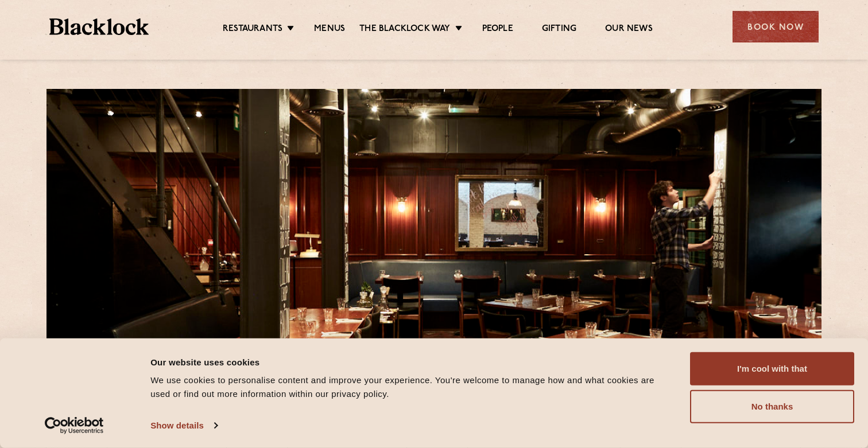 The height and width of the screenshot is (448, 868). What do you see at coordinates (629, 29) in the screenshot?
I see `a: Our News` at bounding box center [629, 29].